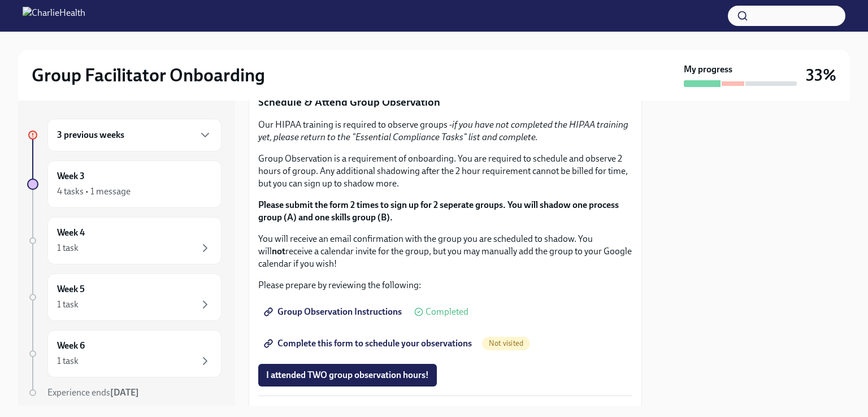 This screenshot has height=417, width=868. What do you see at coordinates (94, 192) in the screenshot?
I see `div: 4 tasks • 1 message` at bounding box center [94, 192].